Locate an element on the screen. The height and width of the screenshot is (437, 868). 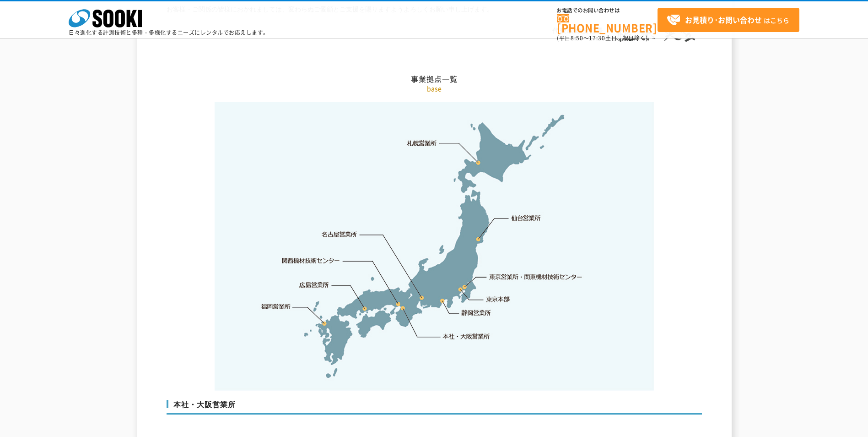
strong: お見積り･お問い合わせ is located at coordinates (724, 20).